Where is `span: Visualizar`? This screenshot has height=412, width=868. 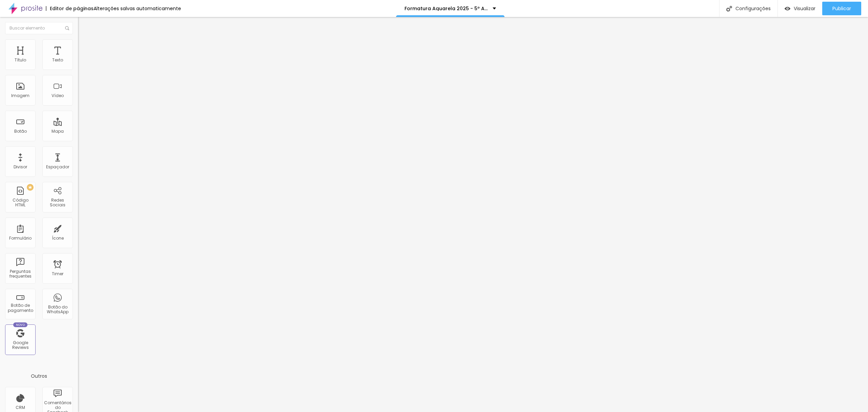 span: Visualizar is located at coordinates (805, 8).